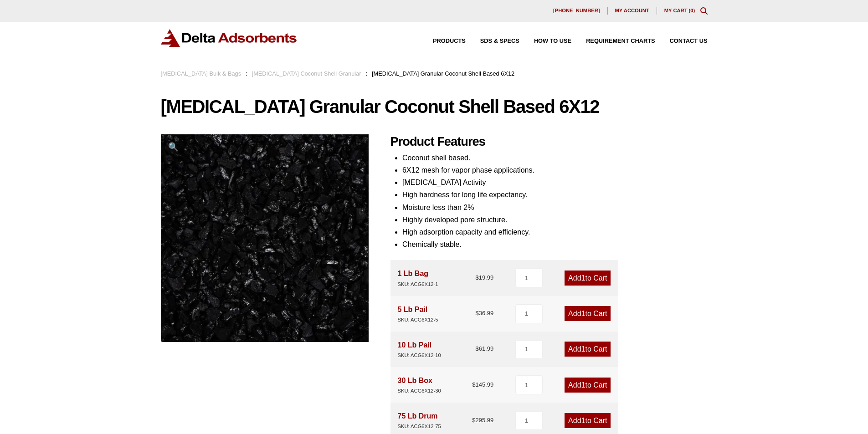 Image resolution: width=868 pixels, height=434 pixels. I want to click on a: My Cart (0), so click(680, 11).